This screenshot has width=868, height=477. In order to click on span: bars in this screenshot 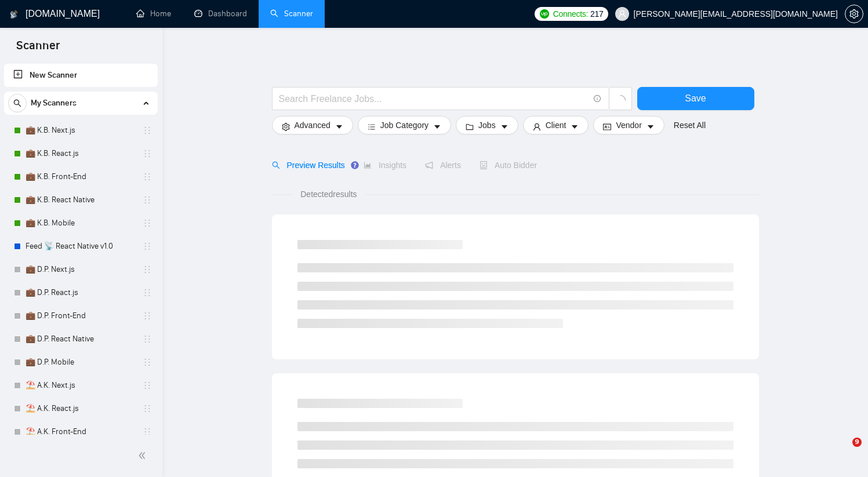, I will do `click(371, 127)`.